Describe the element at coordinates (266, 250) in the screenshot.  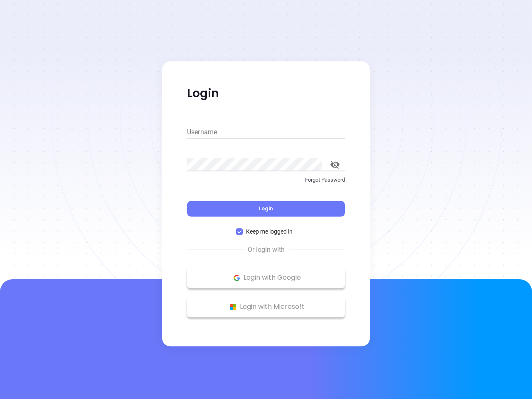
I see `span: Or login with` at that location.